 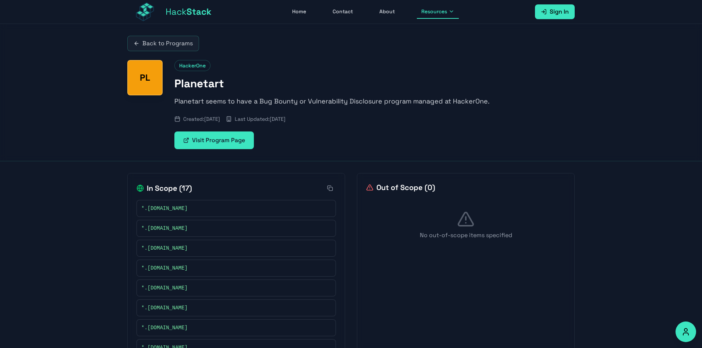 I want to click on button: Resources, so click(x=438, y=12).